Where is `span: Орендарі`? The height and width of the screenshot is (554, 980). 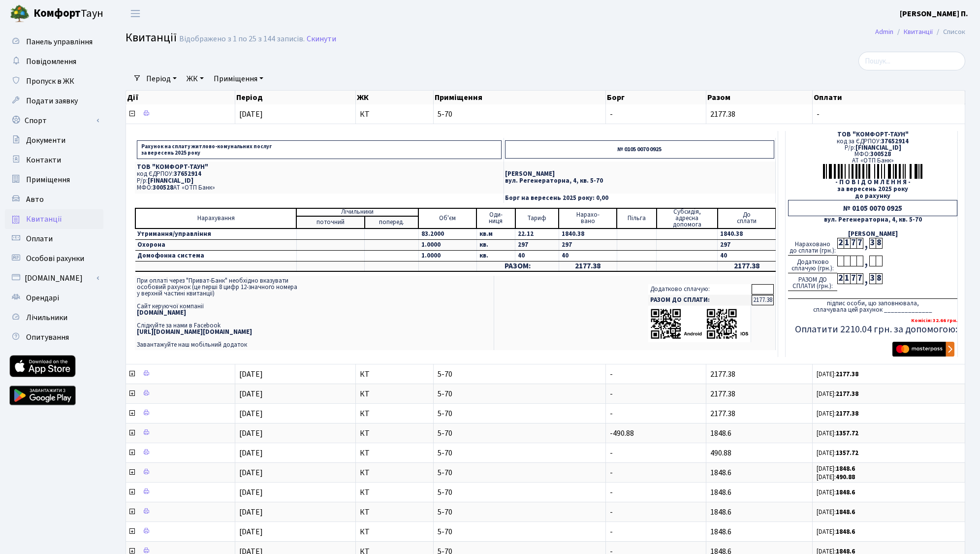
span: Орендарі is located at coordinates (42, 298).